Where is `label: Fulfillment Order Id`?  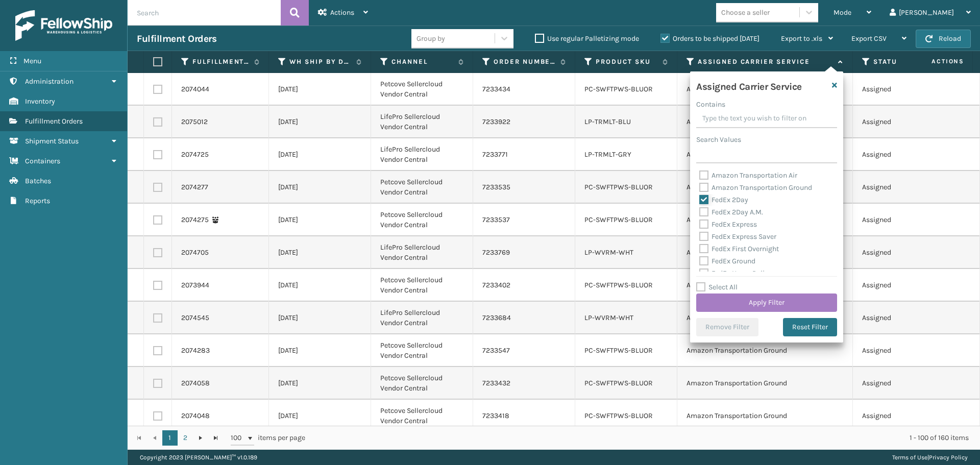 label: Fulfillment Order Id is located at coordinates (221, 62).